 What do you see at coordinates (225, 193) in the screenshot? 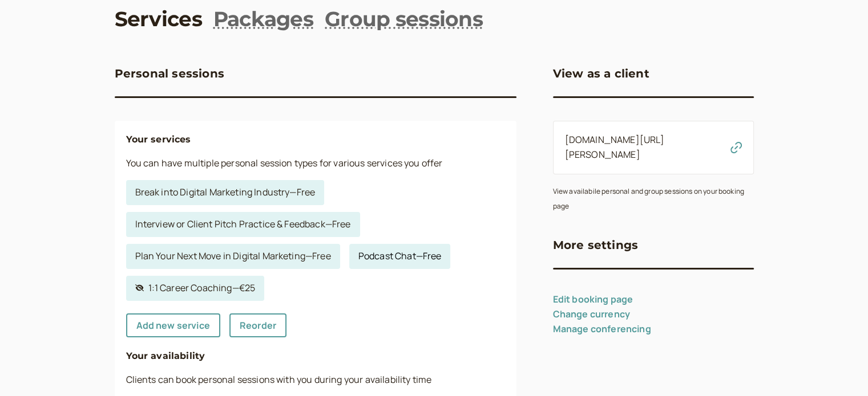
I see `a: Break into Digital Marketing Industry—Free` at bounding box center [225, 193].